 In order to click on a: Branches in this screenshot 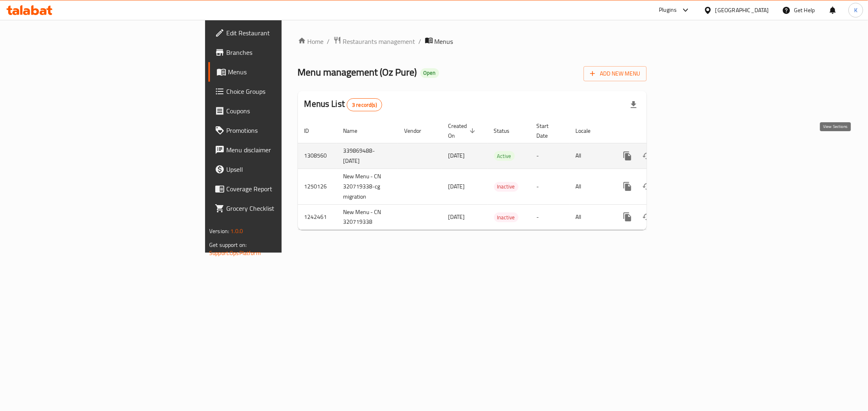, I will do `click(279, 53)`.